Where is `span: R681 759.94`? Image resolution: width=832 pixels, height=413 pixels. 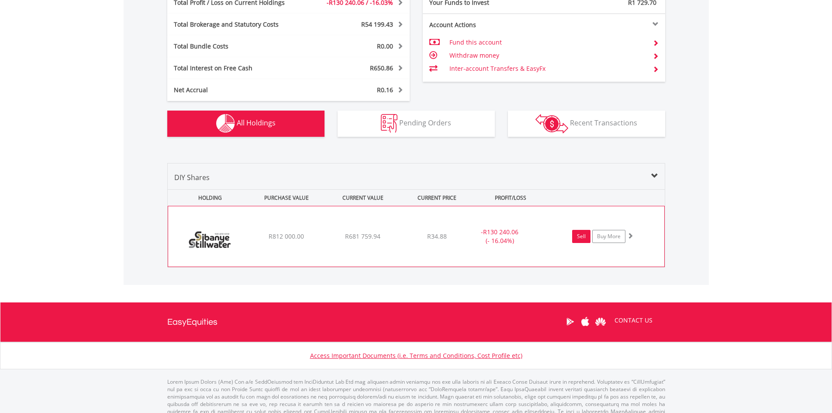 span: R681 759.94 is located at coordinates (363, 236).